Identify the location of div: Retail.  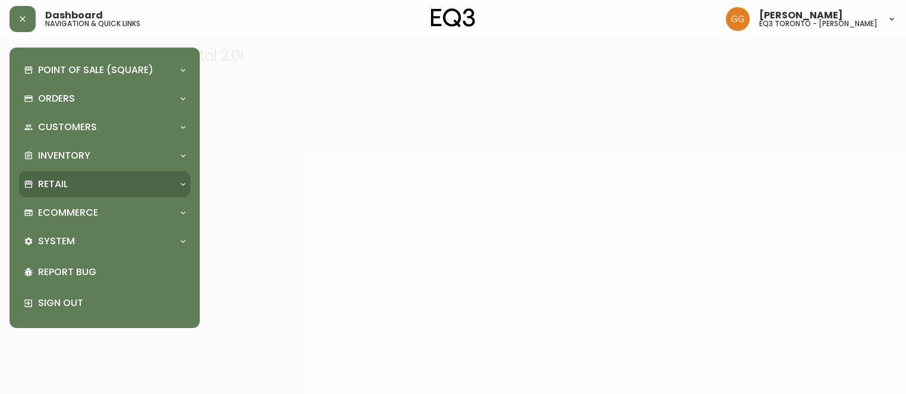
(105, 184).